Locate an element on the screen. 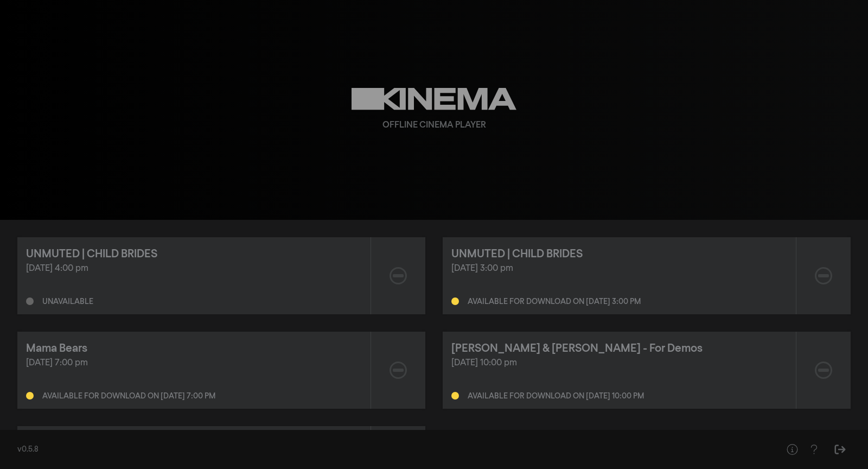  div: Unavailable is located at coordinates (68, 301).